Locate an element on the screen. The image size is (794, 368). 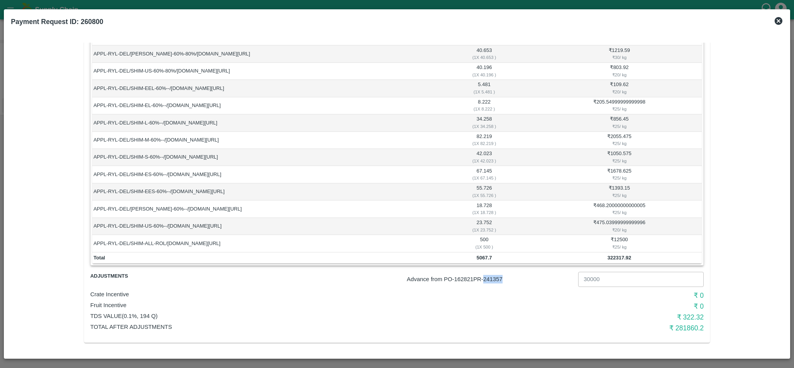
td: 500 is located at coordinates (484, 243).